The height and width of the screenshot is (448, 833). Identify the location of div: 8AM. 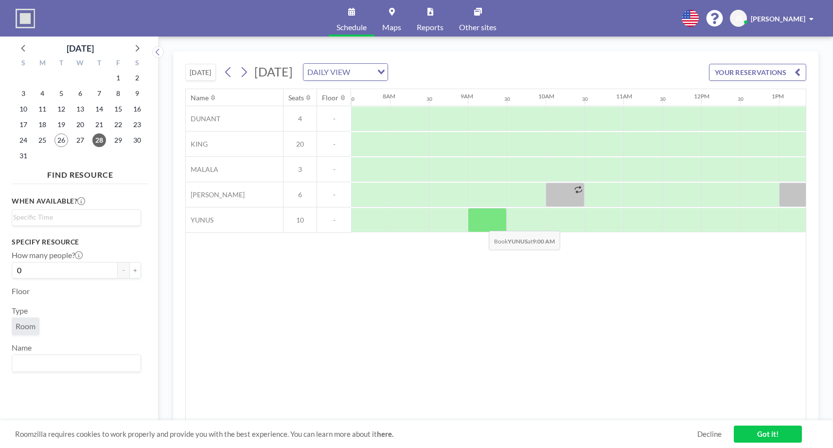
(389, 96).